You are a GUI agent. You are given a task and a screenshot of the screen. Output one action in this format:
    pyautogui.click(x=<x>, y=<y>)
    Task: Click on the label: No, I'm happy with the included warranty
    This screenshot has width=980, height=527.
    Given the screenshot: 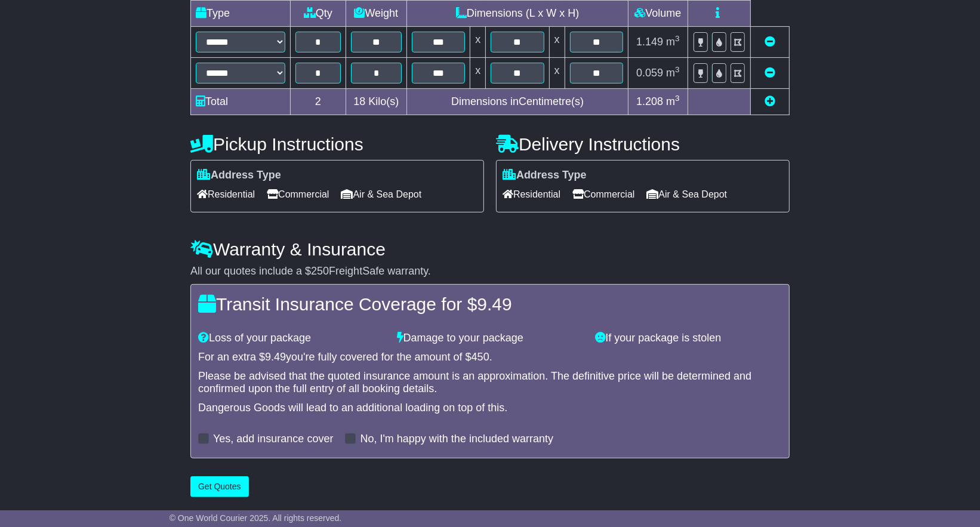 What is the action you would take?
    pyautogui.click(x=457, y=439)
    